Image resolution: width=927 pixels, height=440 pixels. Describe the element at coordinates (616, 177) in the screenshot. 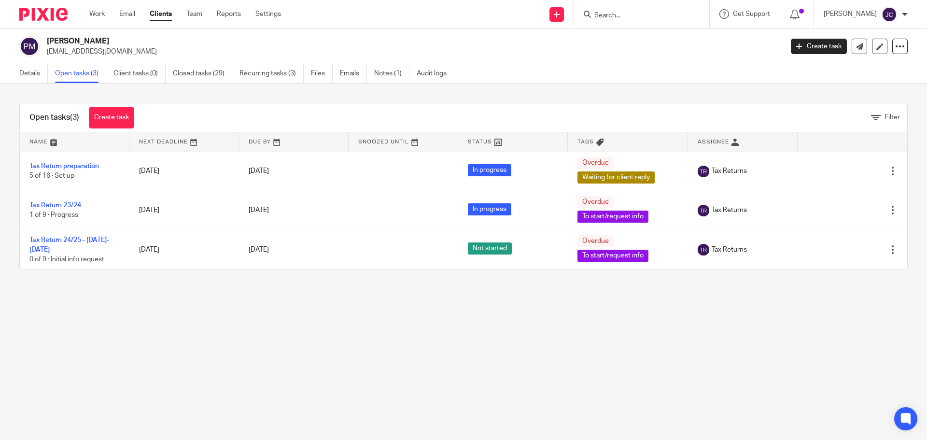

I see `span: Waiting for client reply` at that location.